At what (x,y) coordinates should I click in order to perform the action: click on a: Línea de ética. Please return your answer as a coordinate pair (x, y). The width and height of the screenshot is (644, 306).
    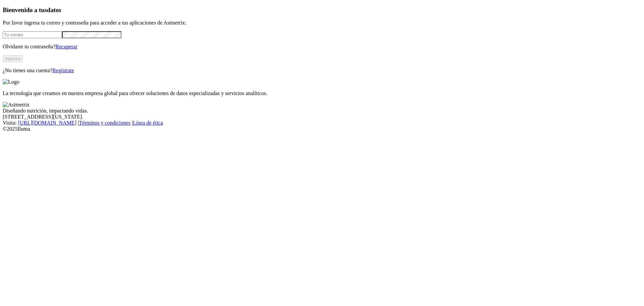
    Looking at the image, I should click on (148, 123).